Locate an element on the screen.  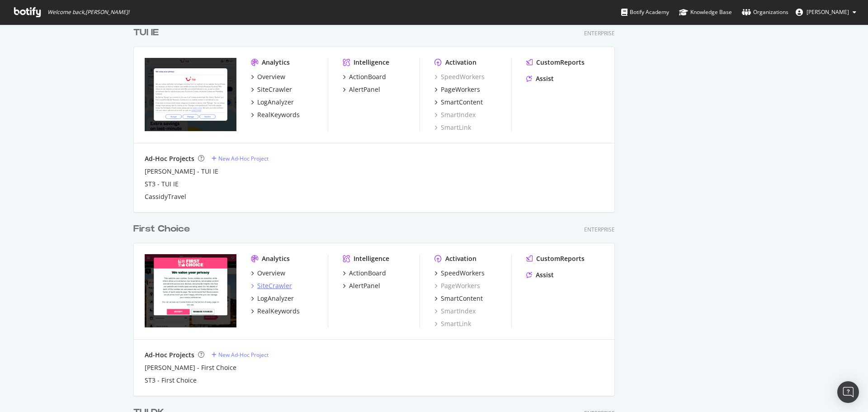
a: TUI IE is located at coordinates (148, 32).